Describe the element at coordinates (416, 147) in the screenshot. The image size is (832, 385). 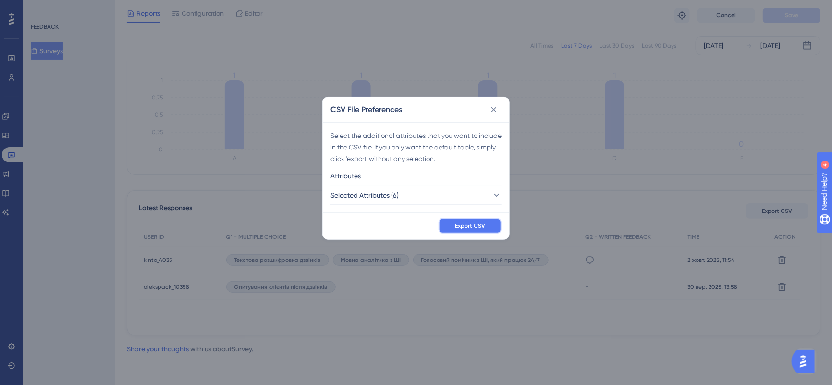
I see `div: Select the additional attributes that you want to include in the CSV file. If you only want the d...` at that location.